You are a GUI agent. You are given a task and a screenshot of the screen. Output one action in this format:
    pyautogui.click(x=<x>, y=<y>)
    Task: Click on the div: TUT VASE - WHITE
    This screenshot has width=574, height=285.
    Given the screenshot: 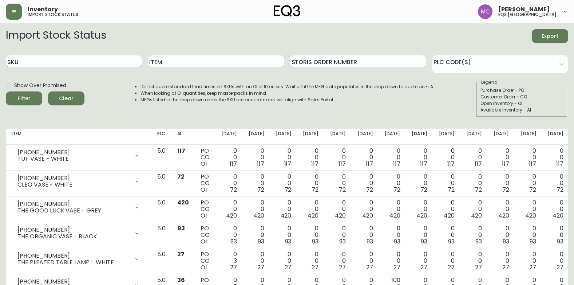 What is the action you would take?
    pyautogui.click(x=74, y=159)
    